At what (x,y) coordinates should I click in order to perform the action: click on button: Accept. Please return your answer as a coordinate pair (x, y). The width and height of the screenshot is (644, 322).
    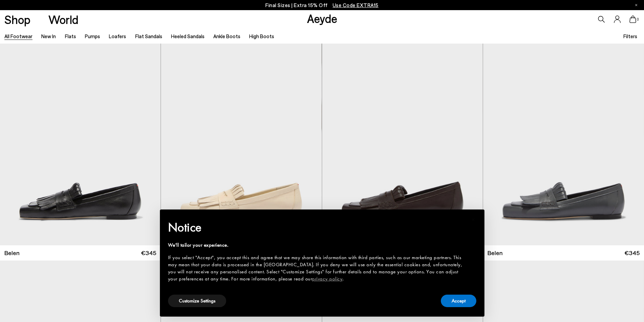
    Looking at the image, I should click on (458, 301).